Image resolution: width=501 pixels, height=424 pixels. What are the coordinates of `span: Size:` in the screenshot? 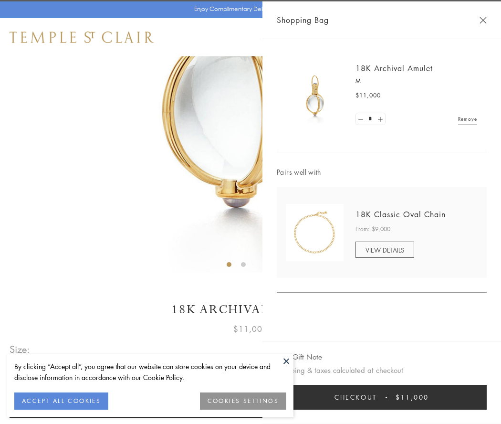 It's located at (20, 349).